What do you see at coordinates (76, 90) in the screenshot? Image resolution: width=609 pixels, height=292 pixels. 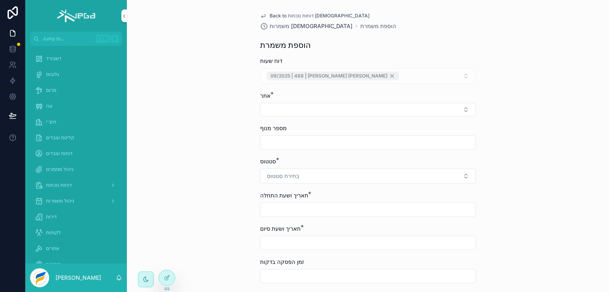 I see `a: מרום` at bounding box center [76, 90].